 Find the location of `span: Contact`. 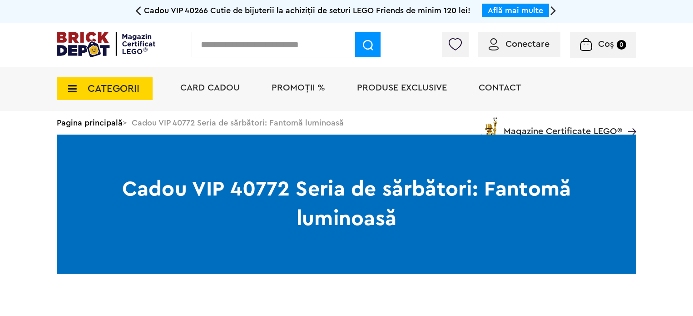

span: Contact is located at coordinates (500, 88).